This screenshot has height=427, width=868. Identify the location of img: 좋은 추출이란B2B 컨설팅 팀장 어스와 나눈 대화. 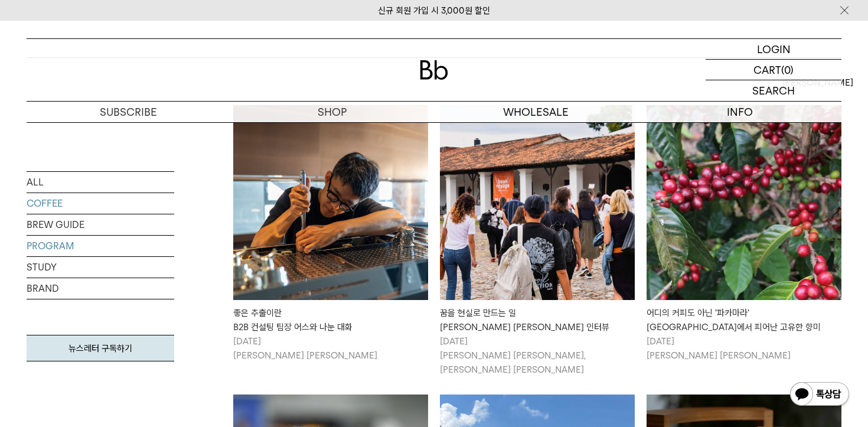
(330, 202).